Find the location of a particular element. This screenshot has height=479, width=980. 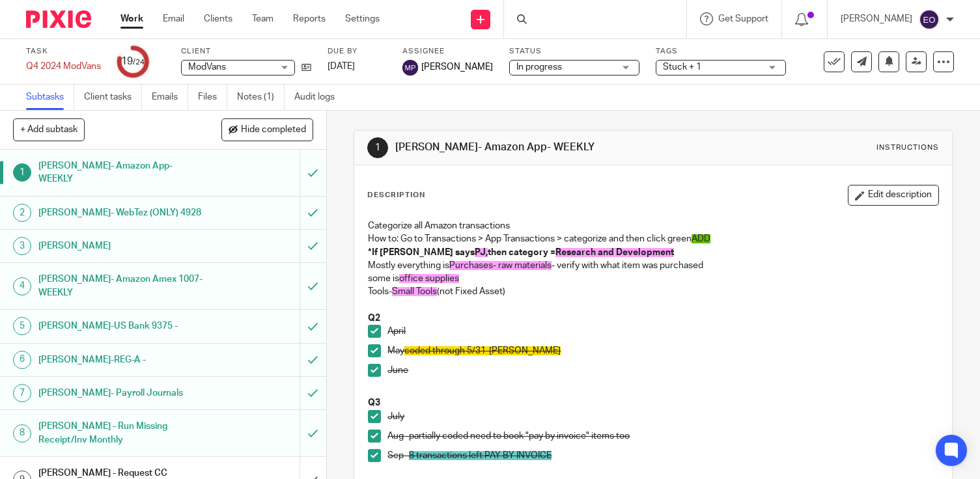

p: July is located at coordinates (663, 417).